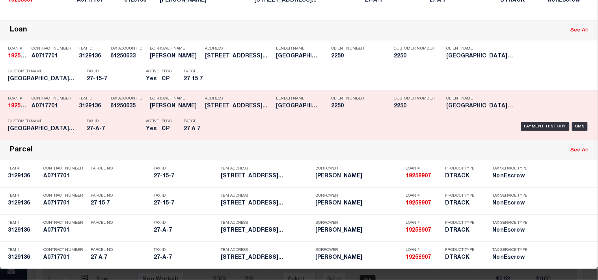  I want to click on p: Customer Number, so click(414, 99).